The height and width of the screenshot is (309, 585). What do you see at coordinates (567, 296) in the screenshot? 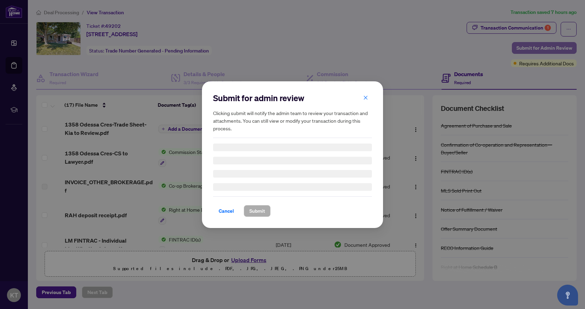
I see `button: Open asap` at bounding box center [567, 296].